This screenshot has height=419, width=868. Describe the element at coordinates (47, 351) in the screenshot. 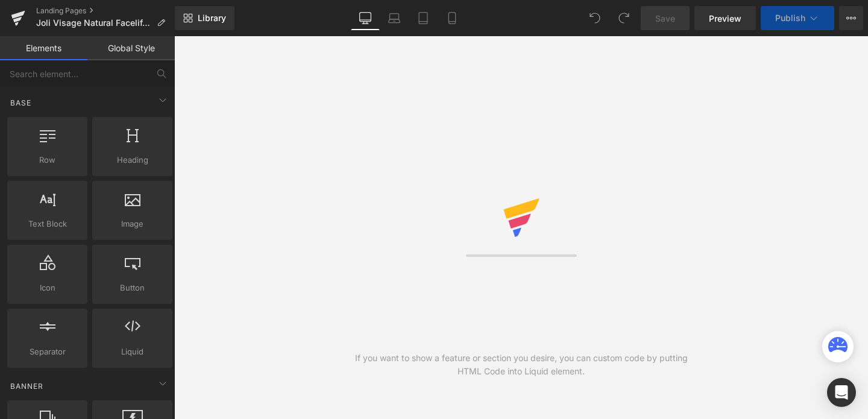

I see `span: Separator` at that location.